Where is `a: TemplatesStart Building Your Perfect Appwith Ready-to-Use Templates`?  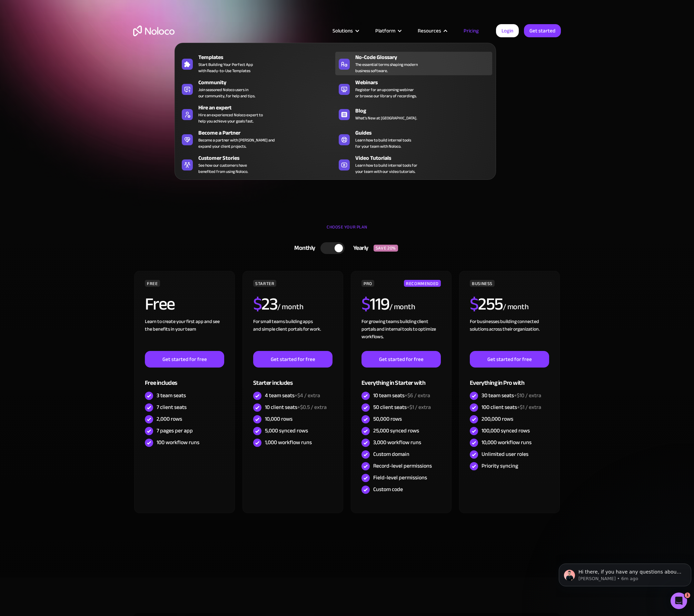 a: TemplatesStart Building Your Perfect Appwith Ready-to-Use Templates is located at coordinates (256, 64).